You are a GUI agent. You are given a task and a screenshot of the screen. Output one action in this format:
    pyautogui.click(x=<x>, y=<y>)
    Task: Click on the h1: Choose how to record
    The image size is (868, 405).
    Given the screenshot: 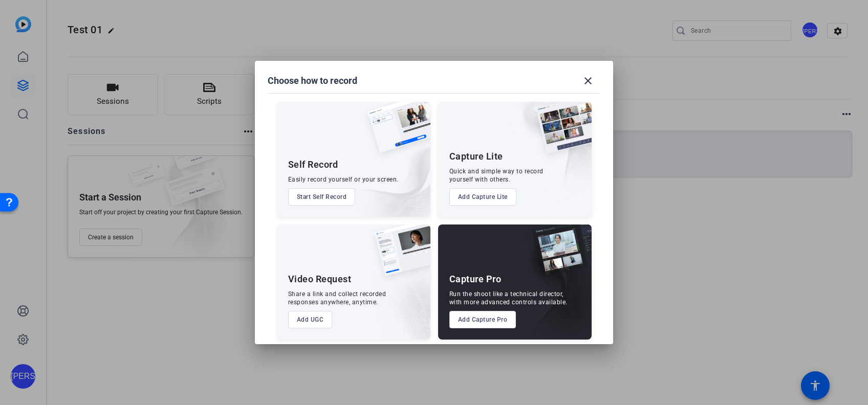 What is the action you would take?
    pyautogui.click(x=312, y=80)
    